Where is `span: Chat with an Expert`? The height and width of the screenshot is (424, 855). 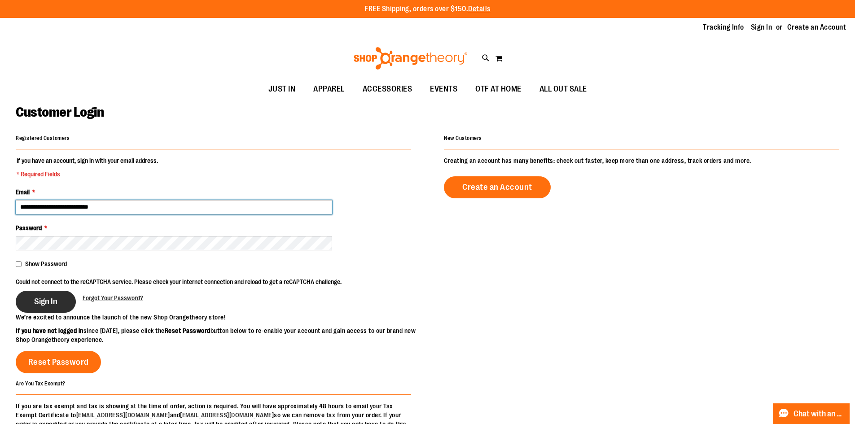
span: Chat with an Expert is located at coordinates (819, 414).